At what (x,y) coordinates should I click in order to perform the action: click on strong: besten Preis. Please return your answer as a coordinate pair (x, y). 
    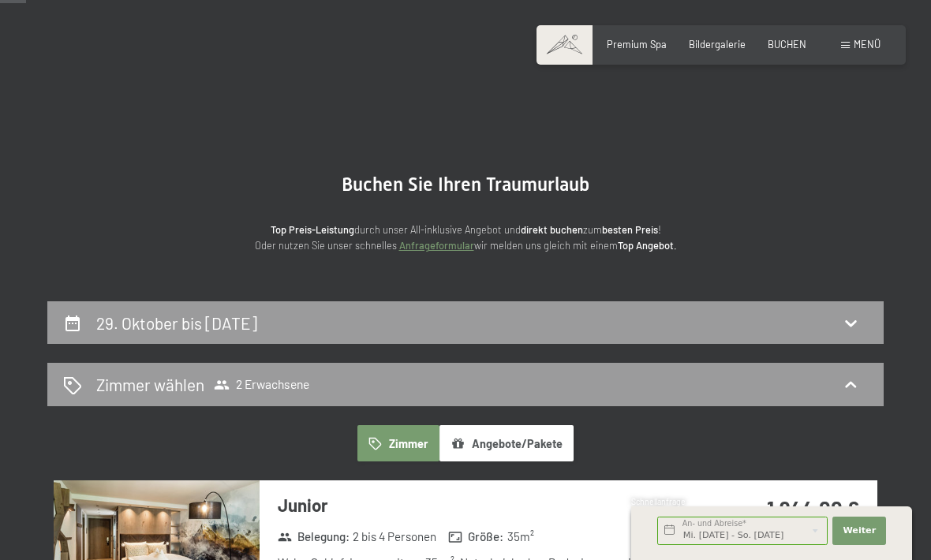
    Looking at the image, I should click on (630, 230).